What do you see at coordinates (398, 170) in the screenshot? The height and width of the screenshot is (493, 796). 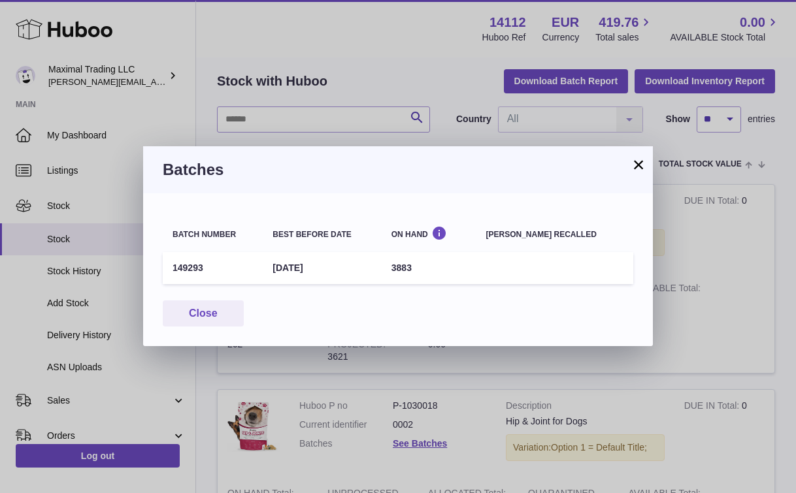 I see `h3: Batches` at bounding box center [398, 170].